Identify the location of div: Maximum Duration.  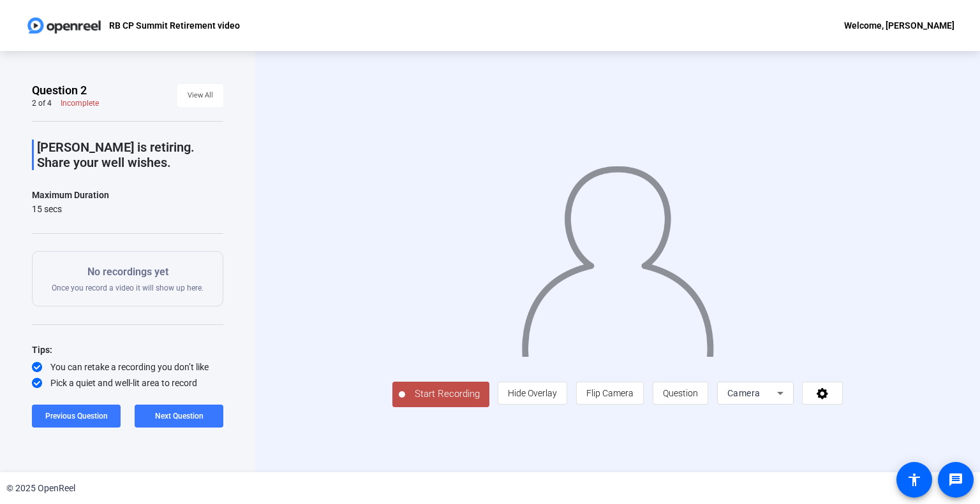
(70, 195).